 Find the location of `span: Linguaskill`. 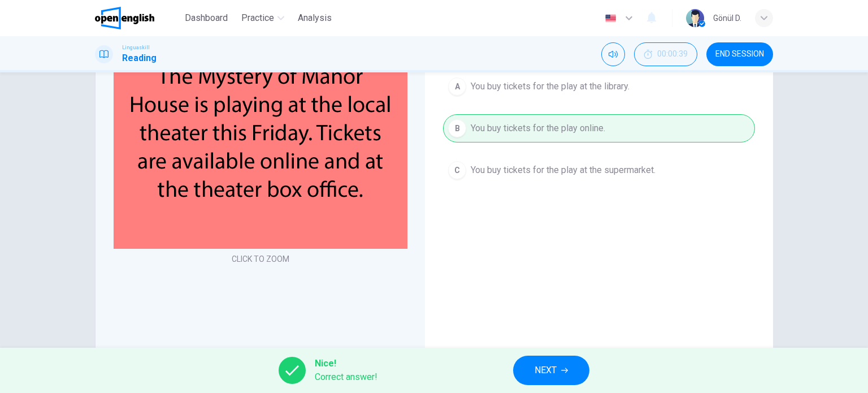

span: Linguaskill is located at coordinates (136, 47).